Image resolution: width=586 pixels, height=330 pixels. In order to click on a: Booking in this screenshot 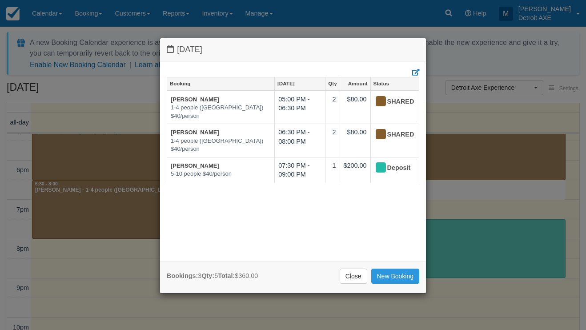, I will do `click(220, 84)`.